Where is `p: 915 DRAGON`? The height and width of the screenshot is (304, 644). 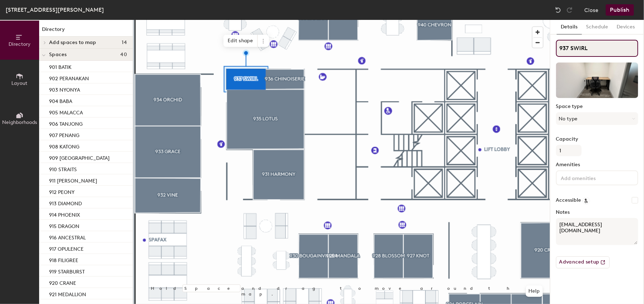 p: 915 DRAGON is located at coordinates (64, 225).